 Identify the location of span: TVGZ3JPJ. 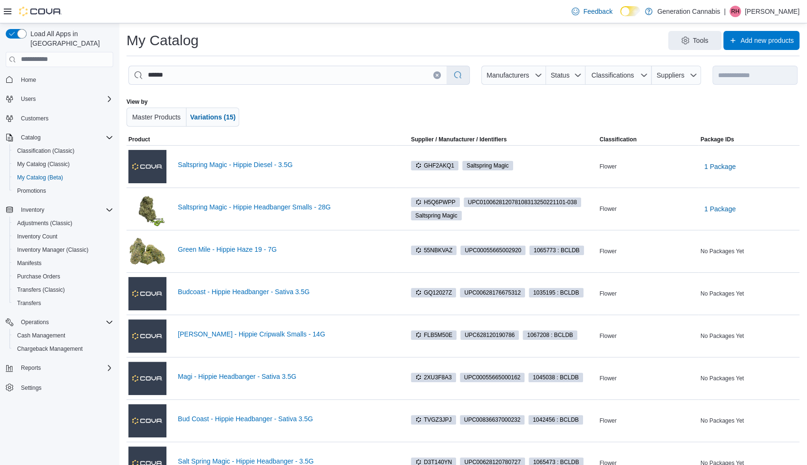
(433, 419).